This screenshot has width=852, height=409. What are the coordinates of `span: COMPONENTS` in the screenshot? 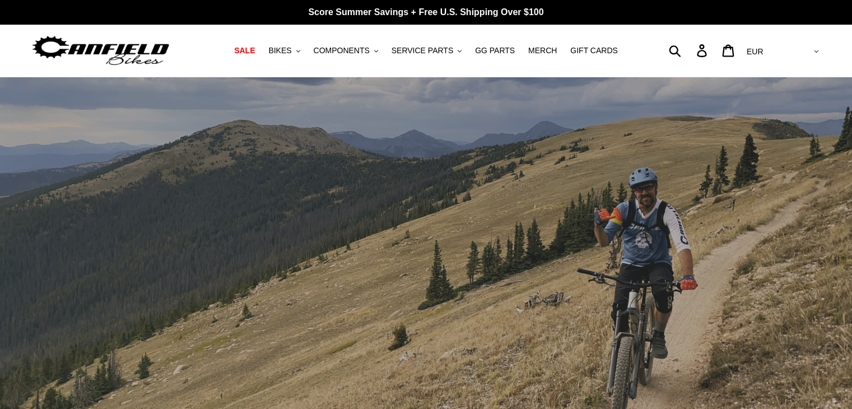 It's located at (342, 50).